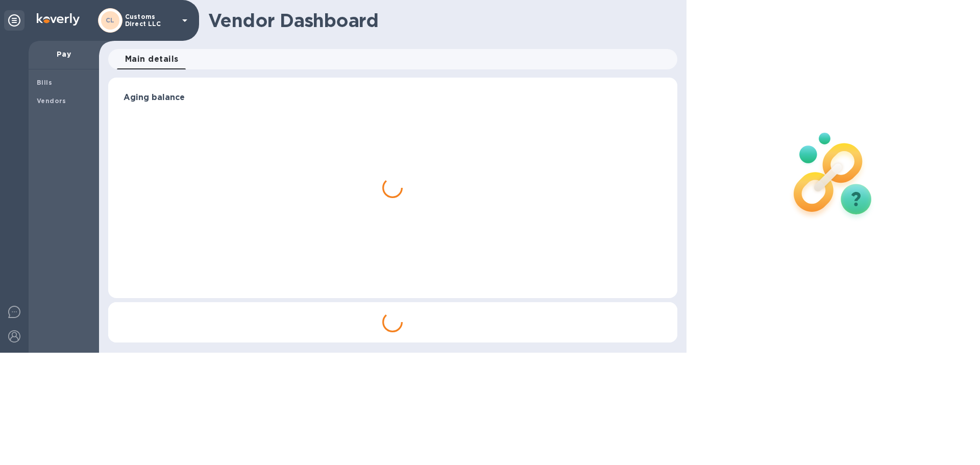 This screenshot has width=980, height=465. Describe the element at coordinates (151, 21) in the screenshot. I see `p: Customs Direct LLC` at that location.